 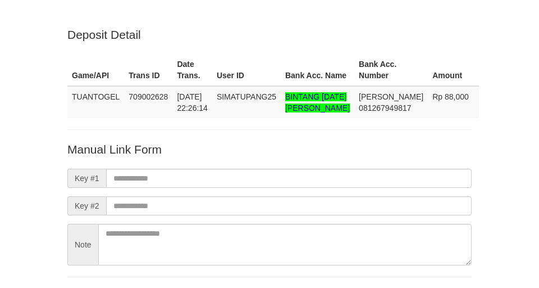 What do you see at coordinates (317, 102) in the screenshot?
I see `span: Nama rekening >18 huruf, harap diedit` at bounding box center [317, 102].